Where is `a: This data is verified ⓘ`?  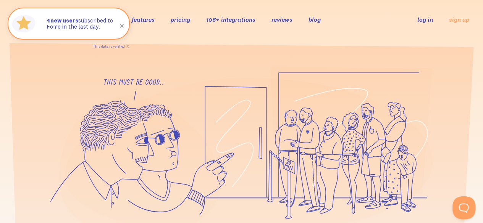 a: This data is verified ⓘ is located at coordinates (111, 46).